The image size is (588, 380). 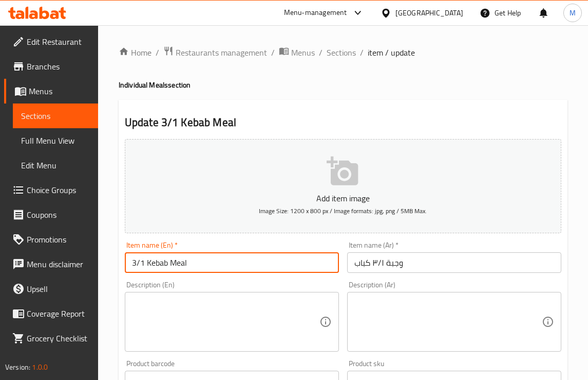 What do you see at coordinates (51, 240) in the screenshot?
I see `a: Promotions` at bounding box center [51, 240].